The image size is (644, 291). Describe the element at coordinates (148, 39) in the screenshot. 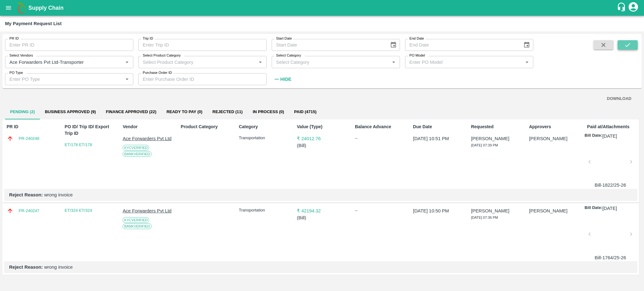

I see `label: Trip ID` at that location.